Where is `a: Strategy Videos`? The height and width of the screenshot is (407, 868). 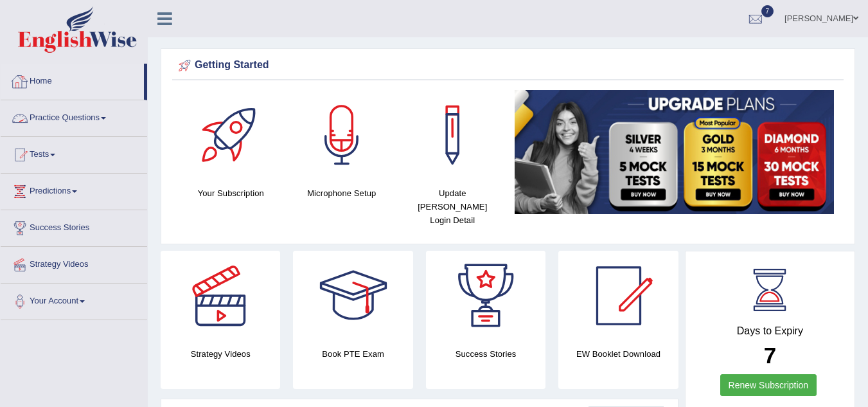
a: Strategy Videos is located at coordinates (74, 263).